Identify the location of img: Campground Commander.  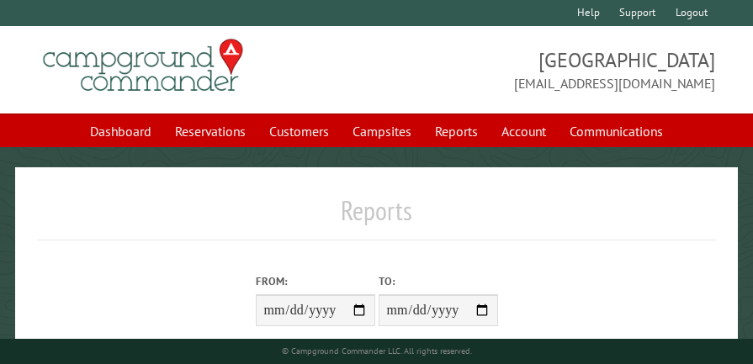
(143, 66).